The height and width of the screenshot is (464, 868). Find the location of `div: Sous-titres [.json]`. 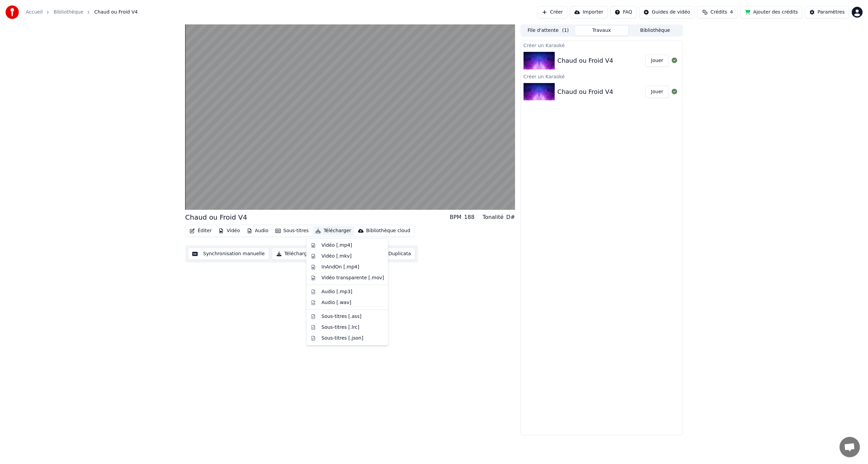

div: Sous-titres [.json] is located at coordinates (342, 338).